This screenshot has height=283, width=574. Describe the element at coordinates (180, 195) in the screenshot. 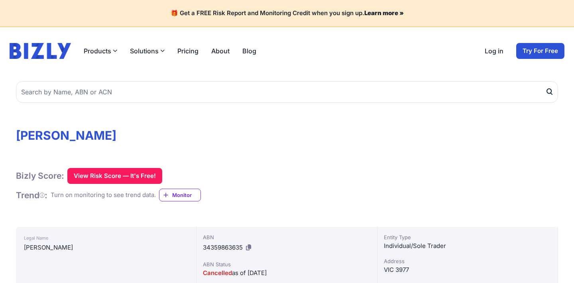

I see `a: Monitor` at that location.